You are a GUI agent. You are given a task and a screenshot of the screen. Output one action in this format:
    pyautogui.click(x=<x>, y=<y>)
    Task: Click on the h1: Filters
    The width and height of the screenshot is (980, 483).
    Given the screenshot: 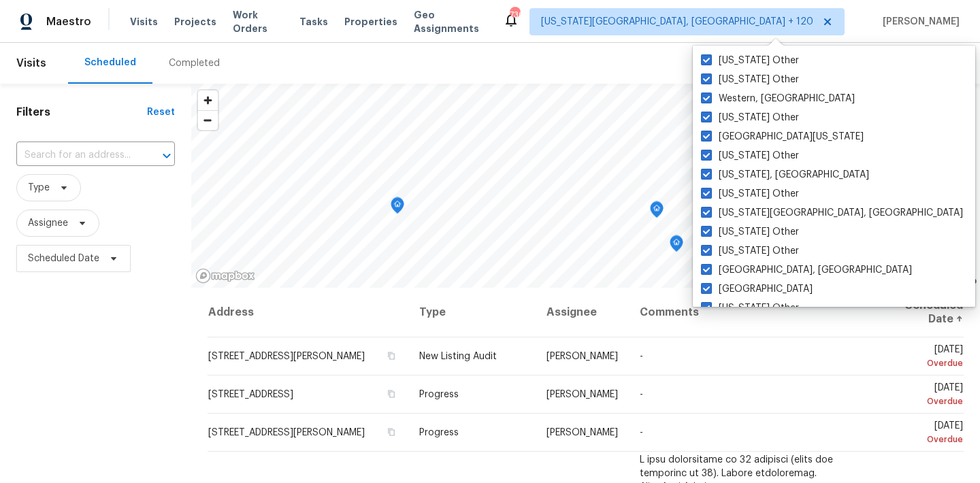 What is the action you would take?
    pyautogui.click(x=81, y=112)
    